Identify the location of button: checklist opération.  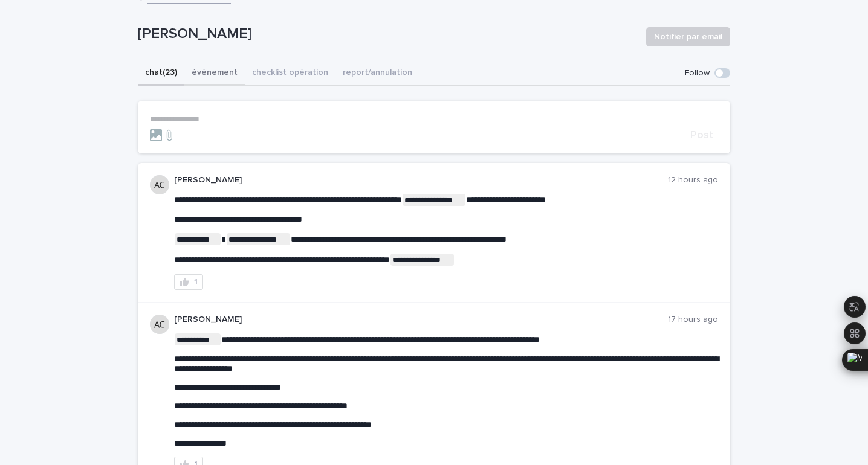
(290, 74).